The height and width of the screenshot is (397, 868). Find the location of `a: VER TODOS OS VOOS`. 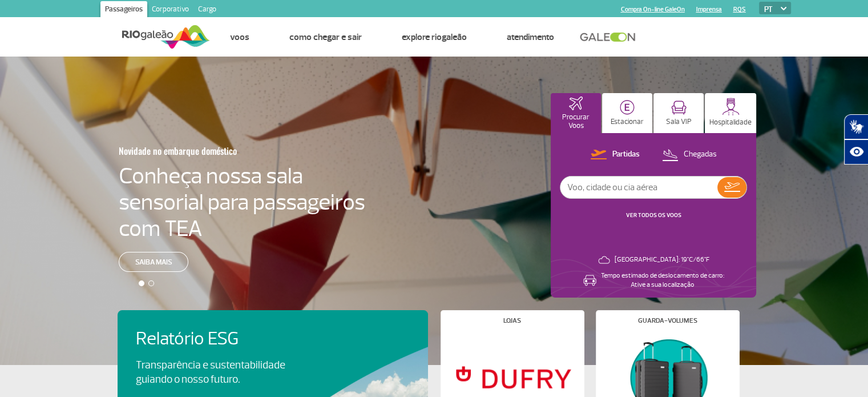

a: VER TODOS OS VOOS is located at coordinates (653, 215).